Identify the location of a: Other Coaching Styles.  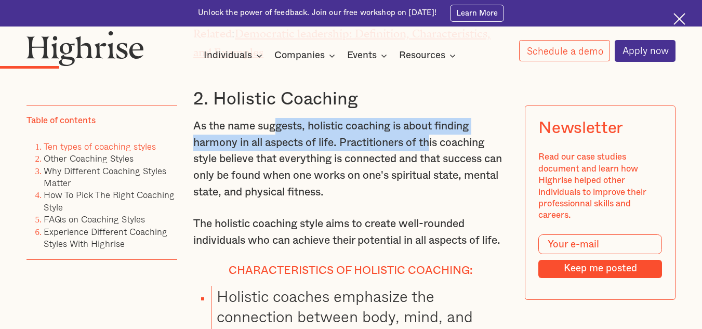
(88, 158).